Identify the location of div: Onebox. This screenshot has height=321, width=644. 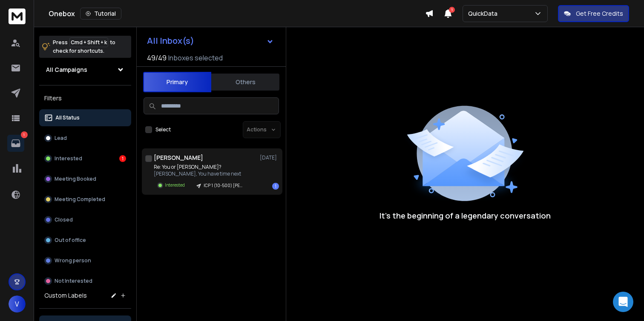
(236, 13).